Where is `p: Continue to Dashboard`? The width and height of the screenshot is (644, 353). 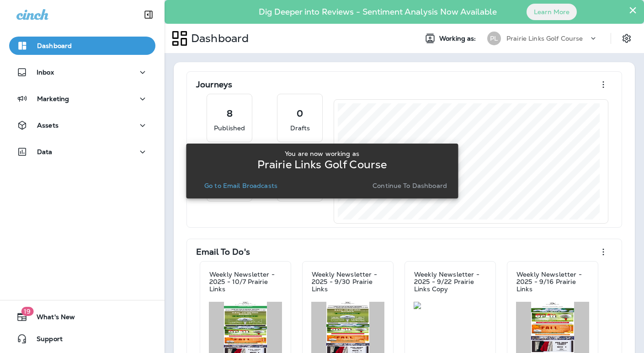 p: Continue to Dashboard is located at coordinates (409, 186).